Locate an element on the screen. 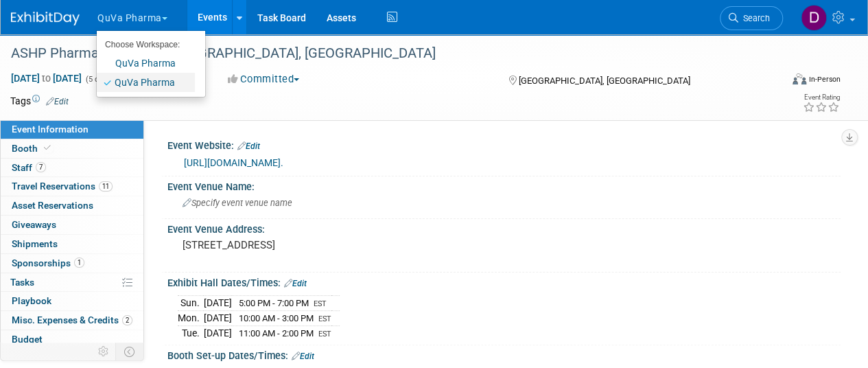 The image size is (868, 368). td: Mon. is located at coordinates (191, 318).